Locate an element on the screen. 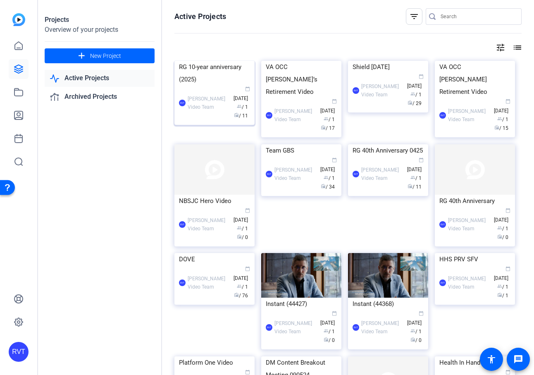 Image resolution: width=534 pixels, height=375 pixels. div: Health In Hand is located at coordinates (475, 362).